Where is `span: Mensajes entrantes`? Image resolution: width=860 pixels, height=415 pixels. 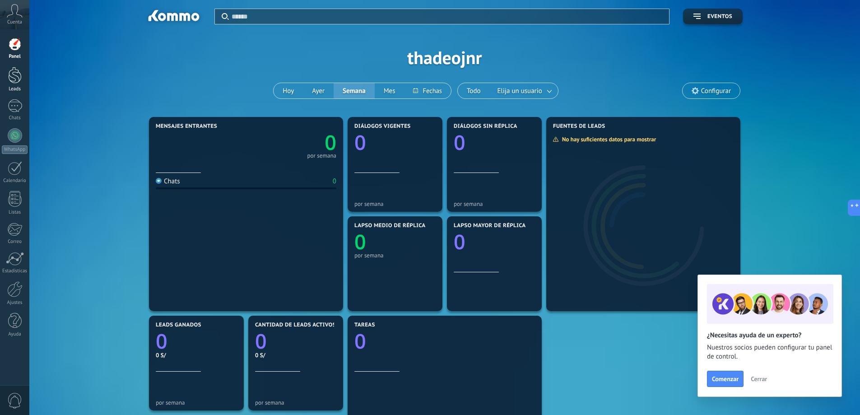 span: Mensajes entrantes is located at coordinates (186, 126).